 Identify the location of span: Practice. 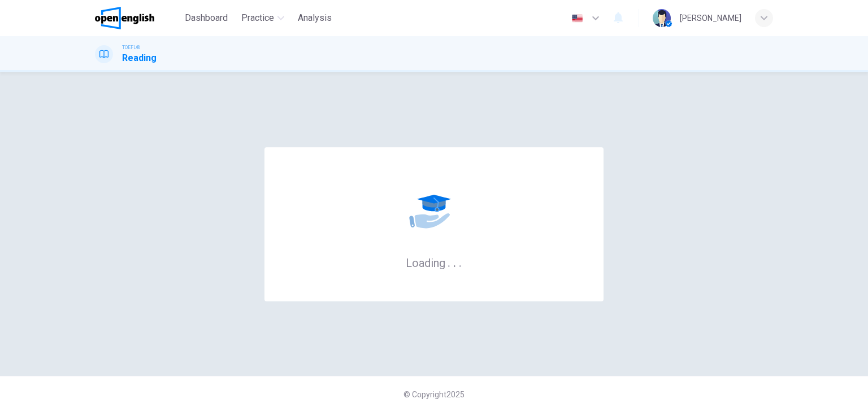
(258, 18).